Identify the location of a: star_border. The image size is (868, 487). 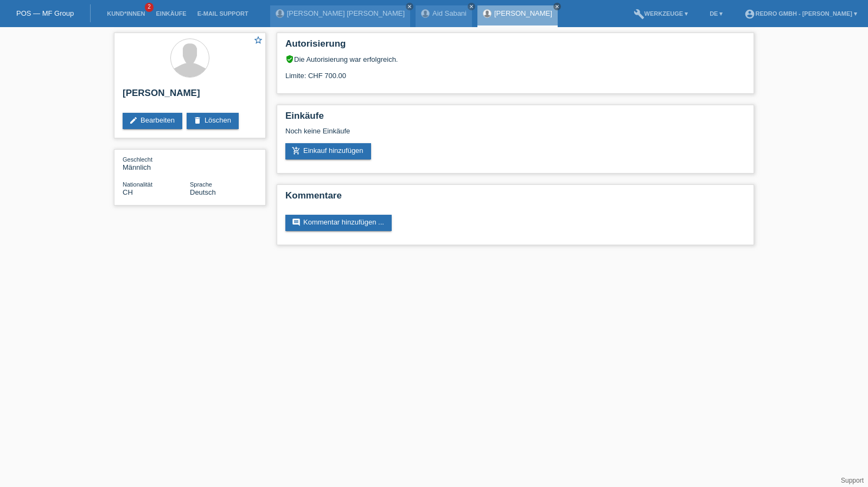
(258, 40).